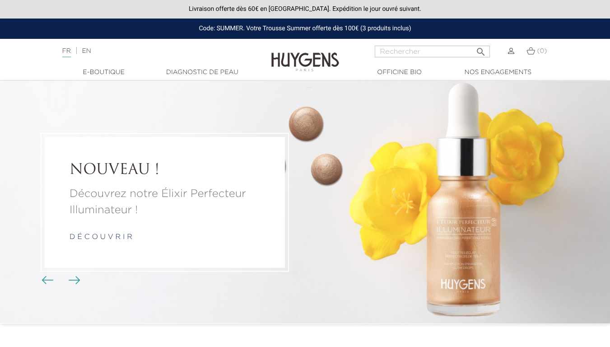 The height and width of the screenshot is (347, 610). I want to click on a: E-Boutique, so click(104, 72).